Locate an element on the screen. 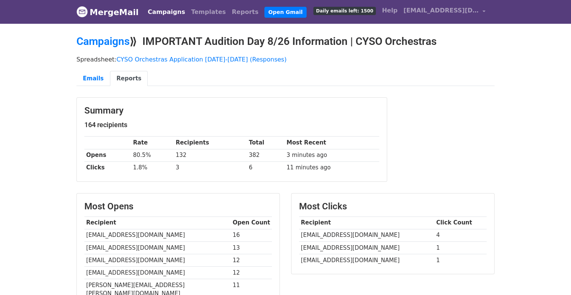 The width and height of the screenshot is (571, 295). th: Recipients is located at coordinates (211, 142).